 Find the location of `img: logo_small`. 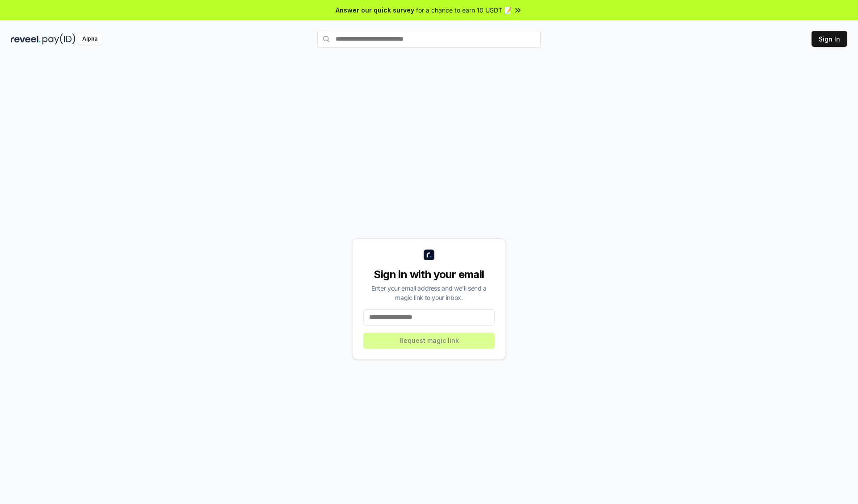

img: logo_small is located at coordinates (429, 255).